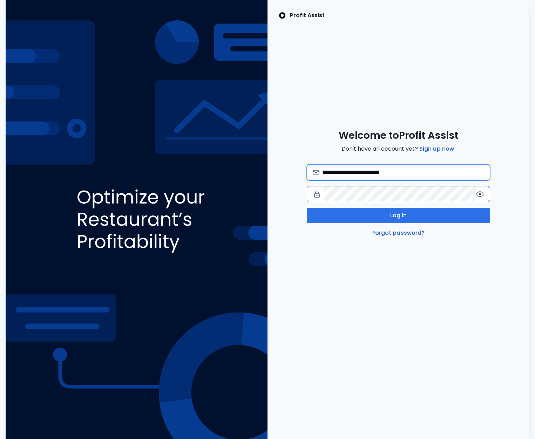  What do you see at coordinates (436, 149) in the screenshot?
I see `a: Sign up now` at bounding box center [436, 149].